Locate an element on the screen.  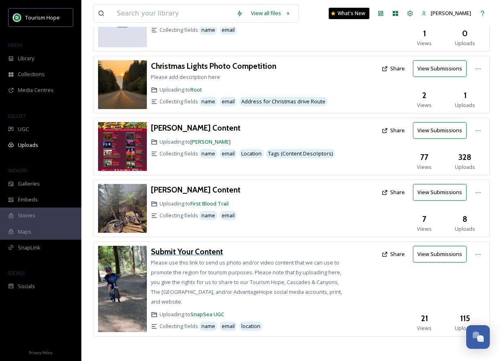
a: Christmas Lights Photo Competition is located at coordinates (214, 66).